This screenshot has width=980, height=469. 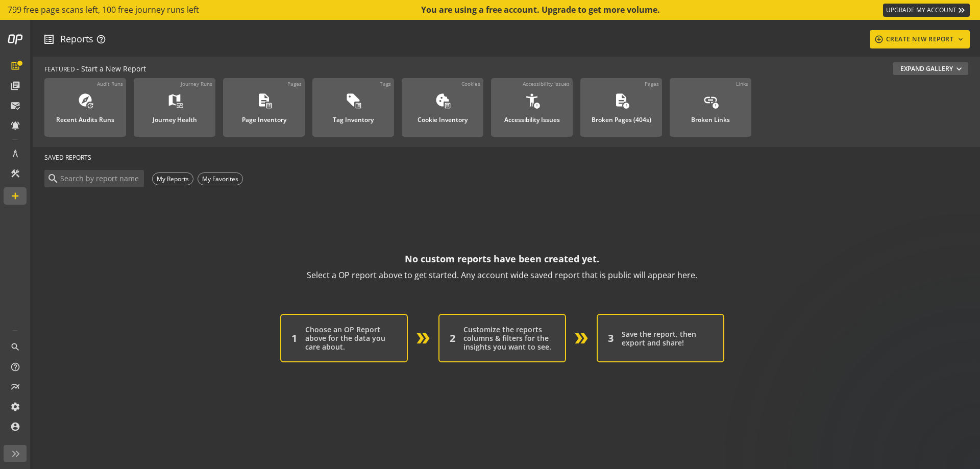 What do you see at coordinates (103, 10) in the screenshot?
I see `span: 799 free page scans left, 100 free journey runs left` at bounding box center [103, 10].